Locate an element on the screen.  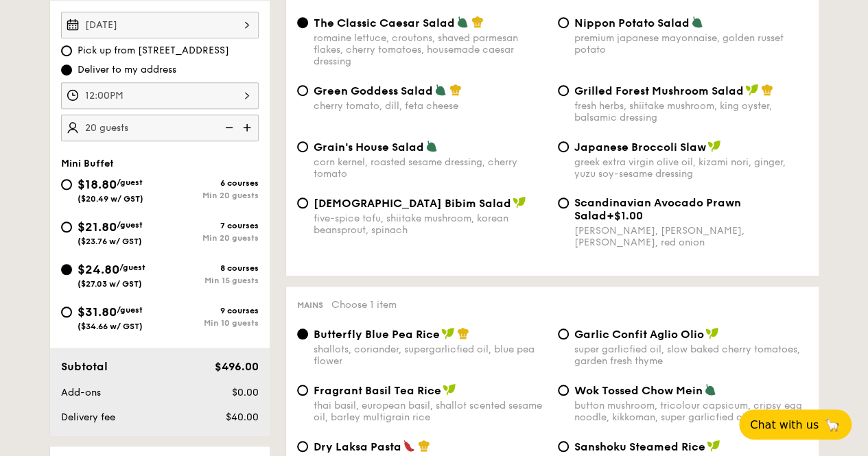
div: 7 courses is located at coordinates (209, 226).